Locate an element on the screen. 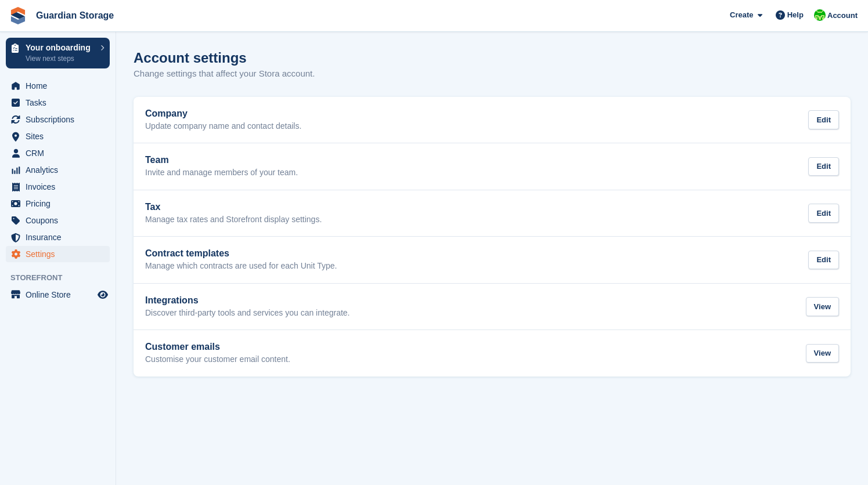 The image size is (868, 485). span: Account is located at coordinates (842, 16).